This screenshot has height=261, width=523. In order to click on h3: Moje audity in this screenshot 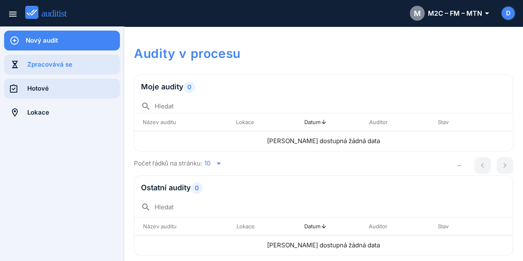, I will do `click(324, 87)`.